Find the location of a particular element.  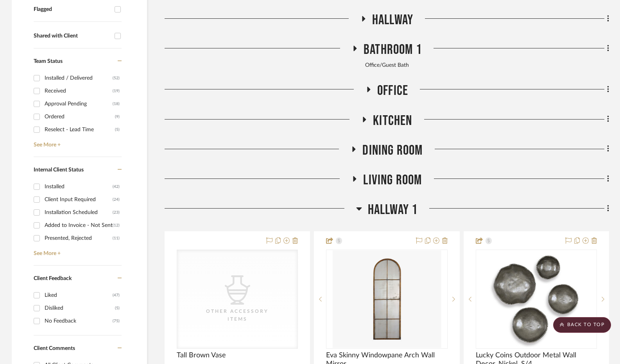

span: Internal Client Status is located at coordinates (59, 170).